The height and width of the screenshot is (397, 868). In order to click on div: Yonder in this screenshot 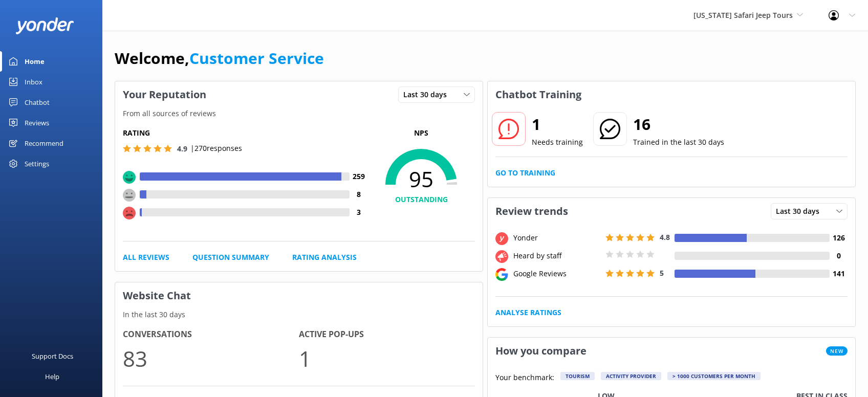, I will do `click(557, 238)`.